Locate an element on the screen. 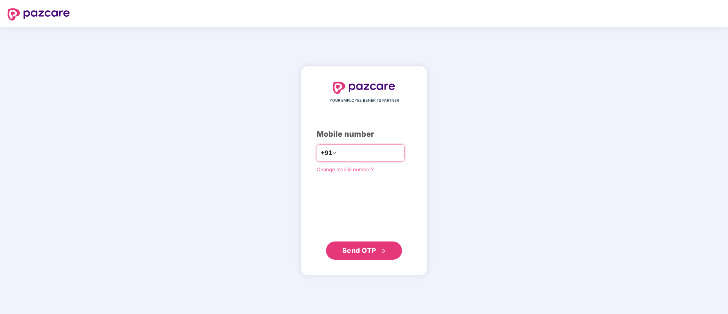  span: YOUR EMPLOYEE BENEFITS PARTNER is located at coordinates (364, 101).